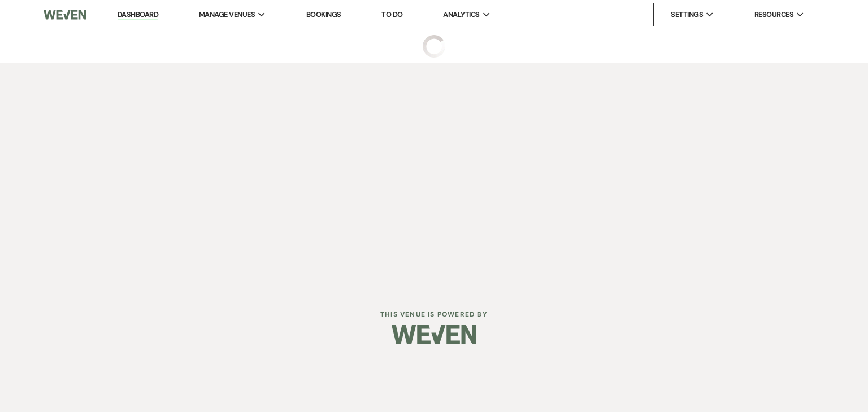 This screenshot has width=868, height=412. Describe the element at coordinates (686, 15) in the screenshot. I see `span: Settings` at that location.